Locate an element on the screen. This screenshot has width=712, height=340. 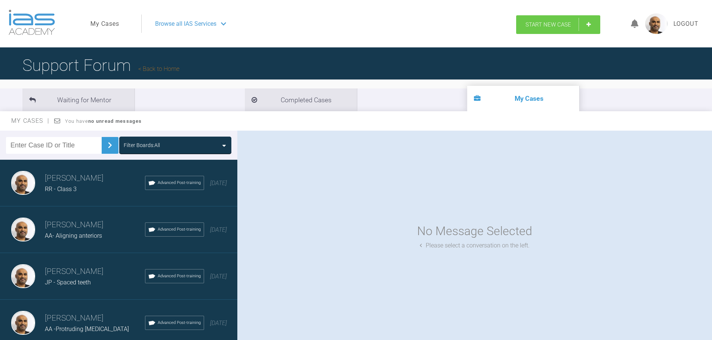
li: Completed Cases is located at coordinates (301, 100).